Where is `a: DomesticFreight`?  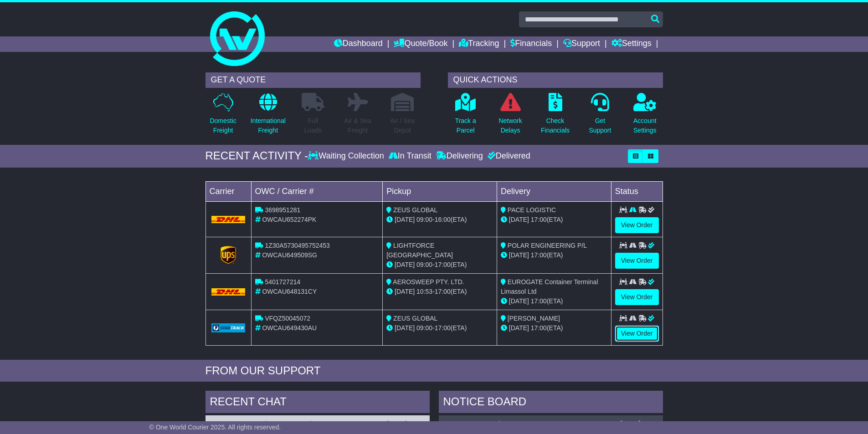
a: DomesticFreight is located at coordinates (223, 116).